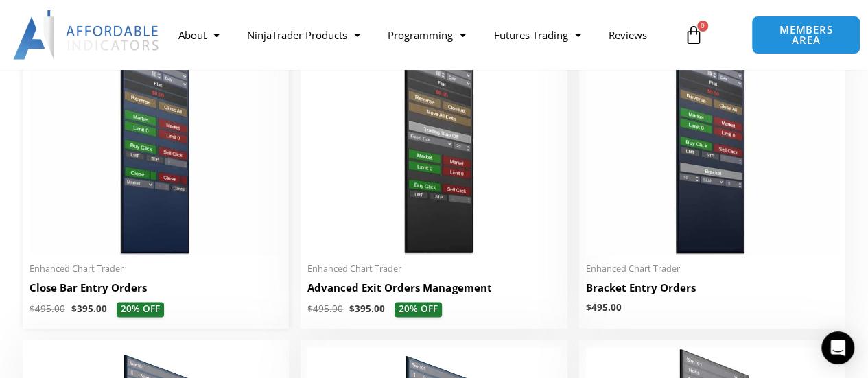 This screenshot has height=378, width=868. What do you see at coordinates (155, 146) in the screenshot?
I see `img: CloseBarOrders` at bounding box center [155, 146].